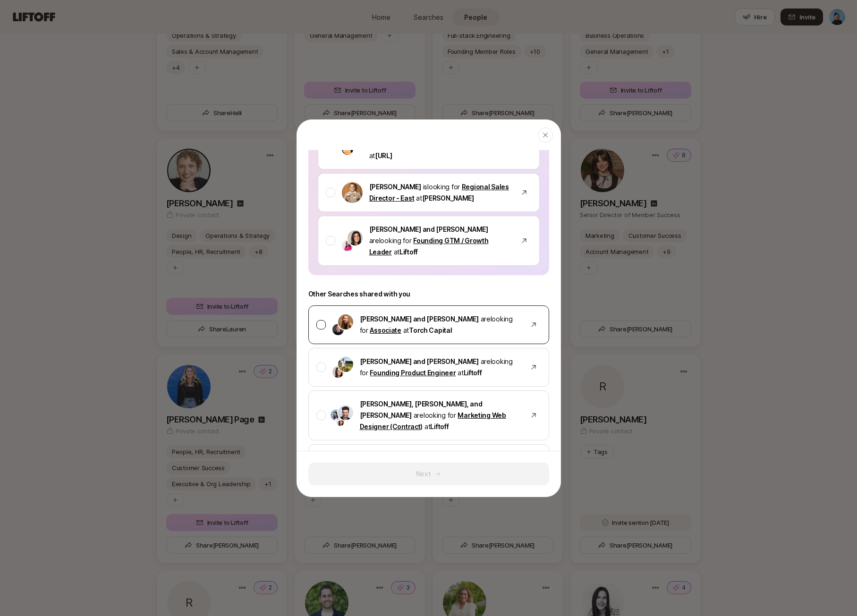  Describe the element at coordinates (353, 192) in the screenshot. I see `img: Declan Duggan` at that location.